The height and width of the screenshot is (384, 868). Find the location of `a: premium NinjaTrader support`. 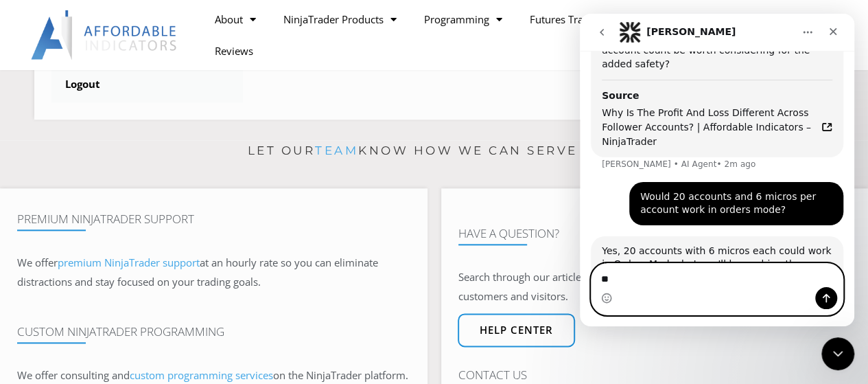

a: premium NinjaTrader support is located at coordinates (128, 262).